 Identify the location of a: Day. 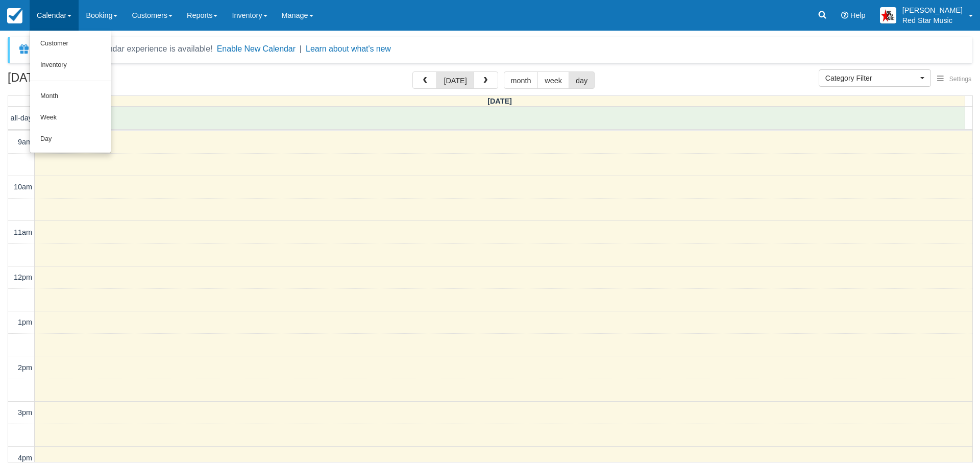
(71, 139).